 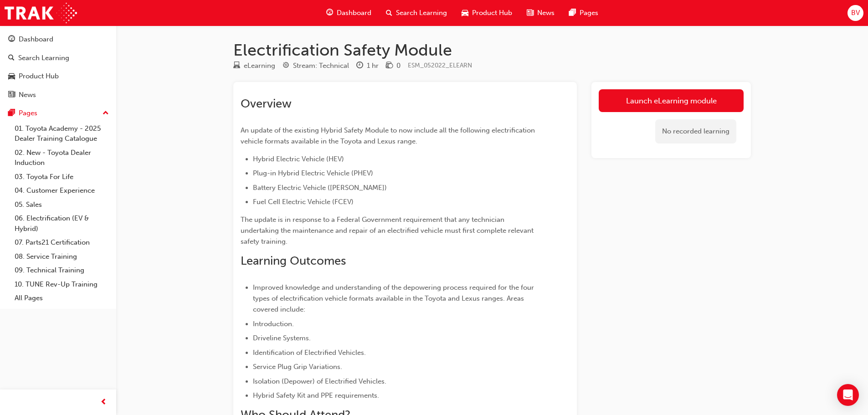 What do you see at coordinates (367, 65) in the screenshot?
I see `div: Duration` at bounding box center [367, 65].